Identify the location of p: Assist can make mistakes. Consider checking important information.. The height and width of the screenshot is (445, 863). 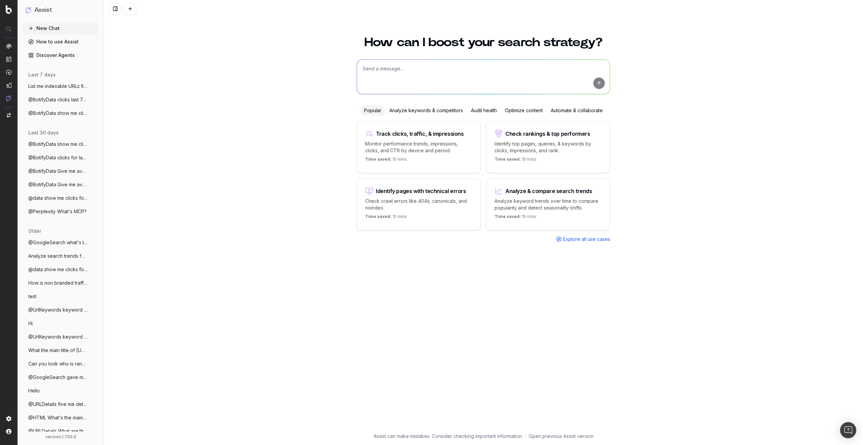
(448, 437).